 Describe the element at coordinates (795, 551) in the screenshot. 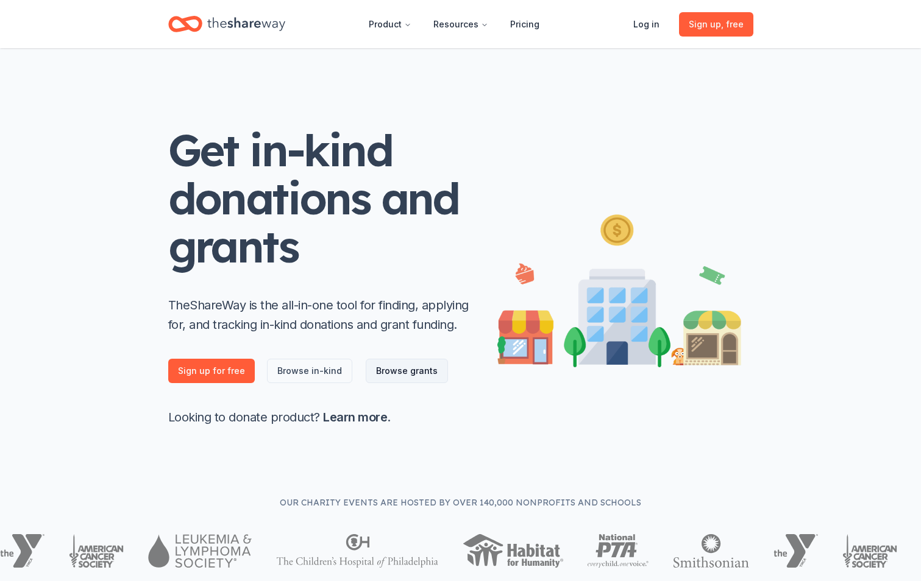

I see `img: YMCA` at that location.